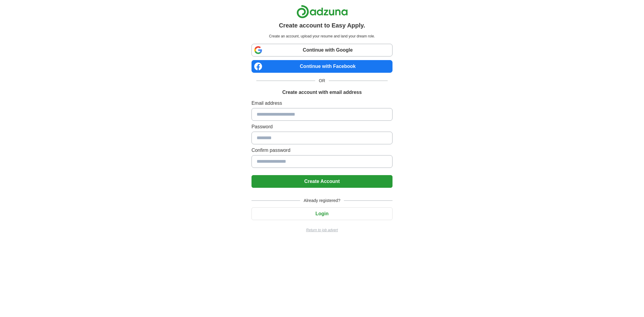 Image resolution: width=644 pixels, height=317 pixels. Describe the element at coordinates (322, 25) in the screenshot. I see `h1: Create account to Easy Apply.` at that location.